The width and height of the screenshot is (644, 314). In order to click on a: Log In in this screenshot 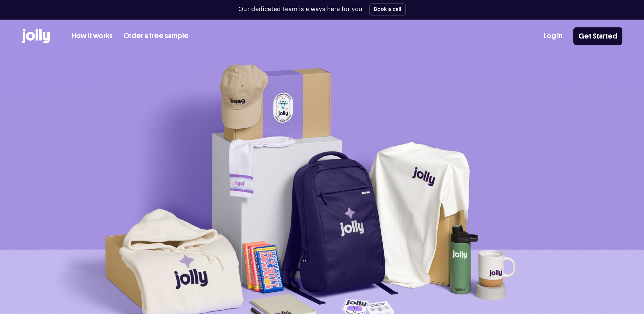, I will do `click(553, 36)`.